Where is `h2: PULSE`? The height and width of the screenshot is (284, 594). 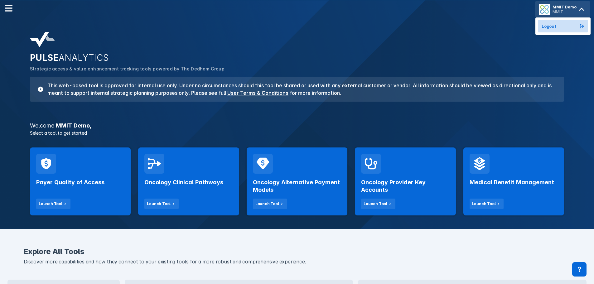
h2: PULSE is located at coordinates (297, 58).